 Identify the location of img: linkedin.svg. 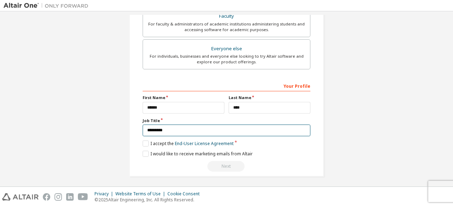
(70, 197).